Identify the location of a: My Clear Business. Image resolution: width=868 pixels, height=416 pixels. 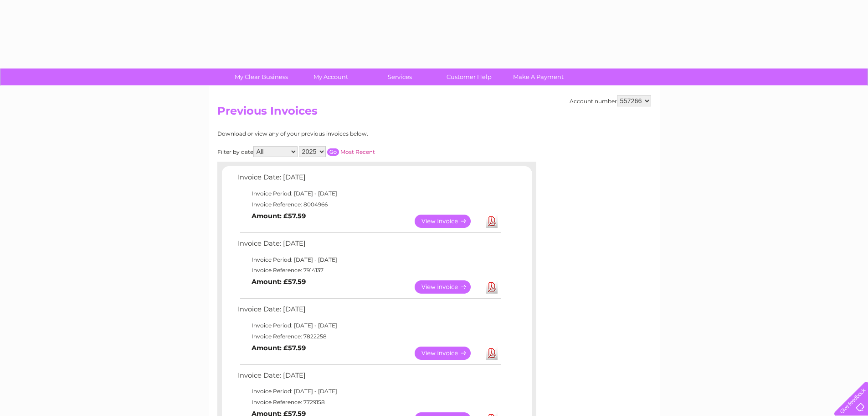
(261, 77).